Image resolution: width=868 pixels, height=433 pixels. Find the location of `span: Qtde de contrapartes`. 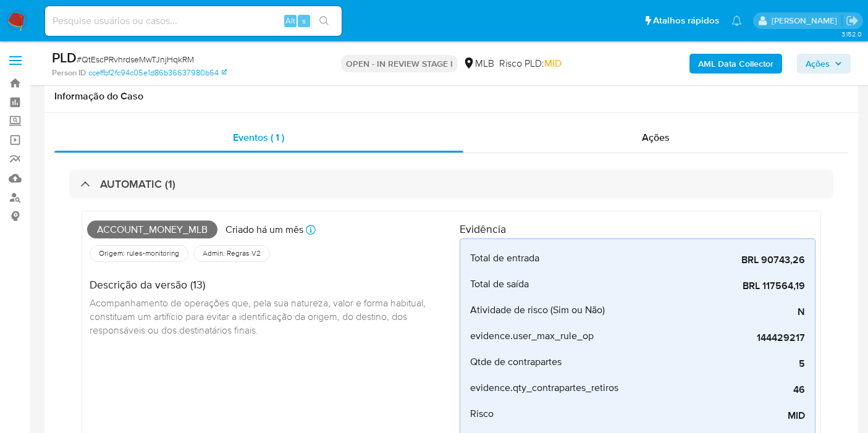

span: Qtde de contrapartes is located at coordinates (516, 362).